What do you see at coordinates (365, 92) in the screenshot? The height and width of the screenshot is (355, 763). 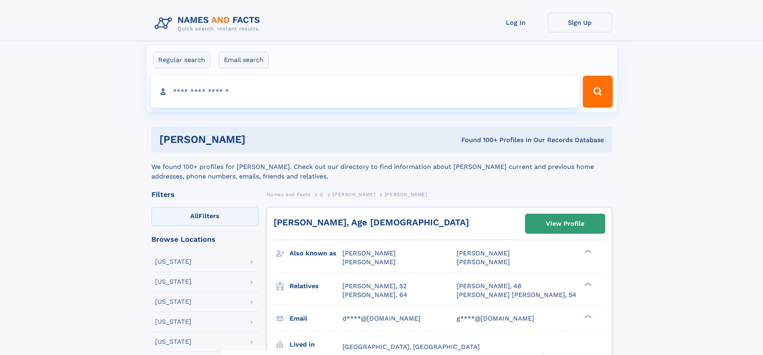 I see `input: search input` at bounding box center [365, 92].